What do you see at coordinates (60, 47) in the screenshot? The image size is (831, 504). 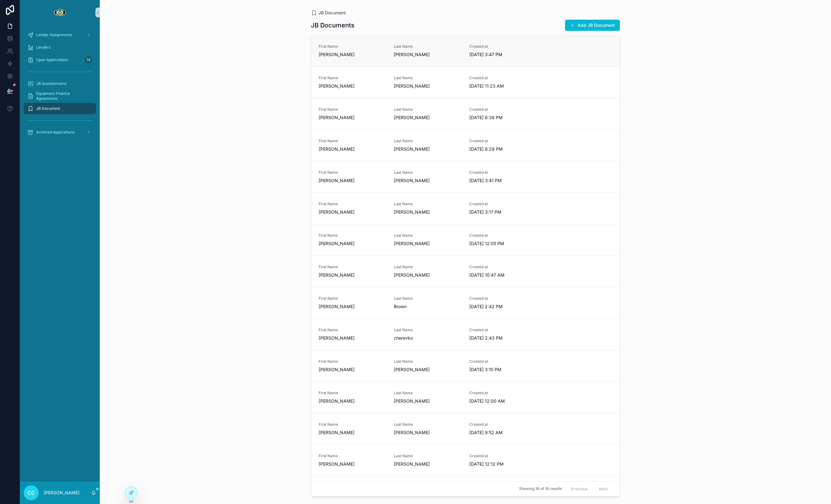 I see `a: Lenders` at bounding box center [60, 47].